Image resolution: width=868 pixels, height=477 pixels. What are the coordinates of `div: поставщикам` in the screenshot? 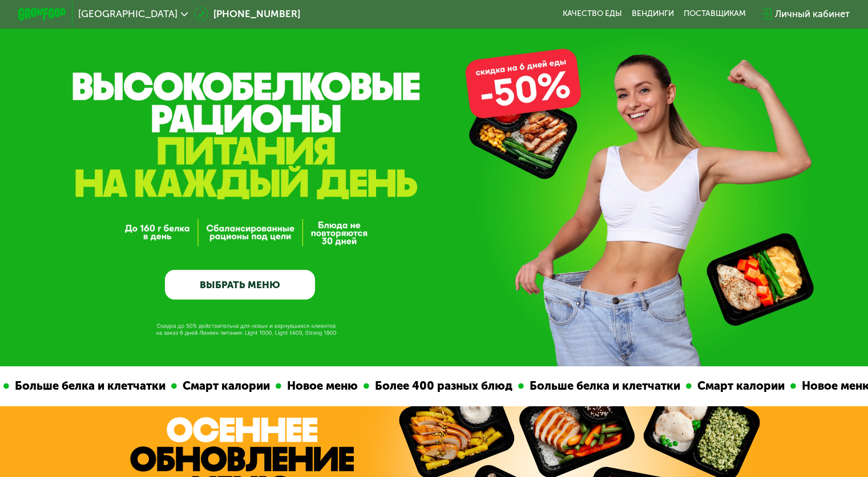 It's located at (714, 13).